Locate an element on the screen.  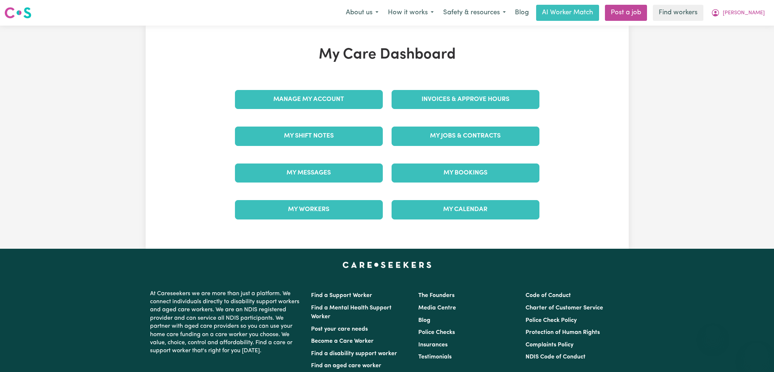
button: My Account is located at coordinates (738, 13).